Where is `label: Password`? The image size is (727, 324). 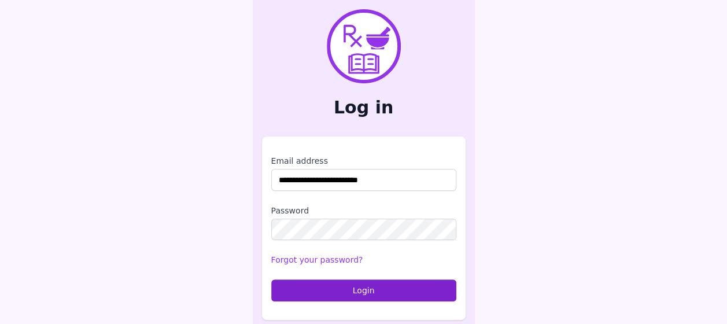
label: Password is located at coordinates (364, 210).